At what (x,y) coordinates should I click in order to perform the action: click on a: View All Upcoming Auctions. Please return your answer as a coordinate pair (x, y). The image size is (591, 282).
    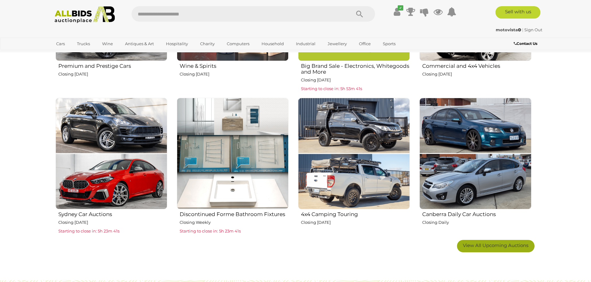
    Looking at the image, I should click on (495, 246).